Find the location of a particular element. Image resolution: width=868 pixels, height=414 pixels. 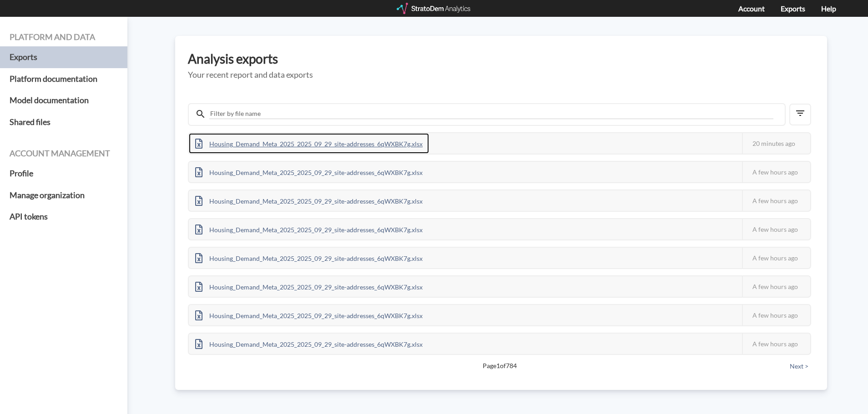

a: Profile is located at coordinates (64, 173).